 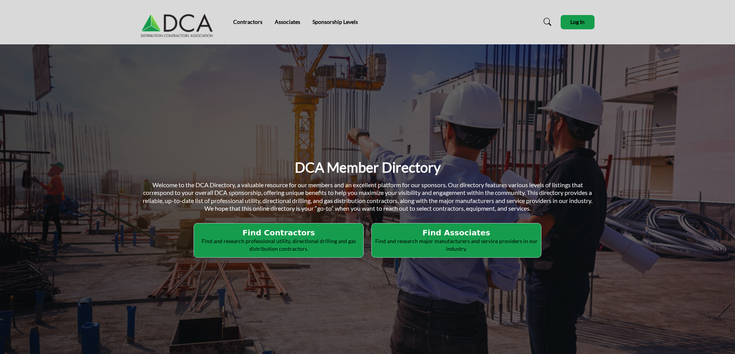 I want to click on h2: Find Associates, so click(x=457, y=233).